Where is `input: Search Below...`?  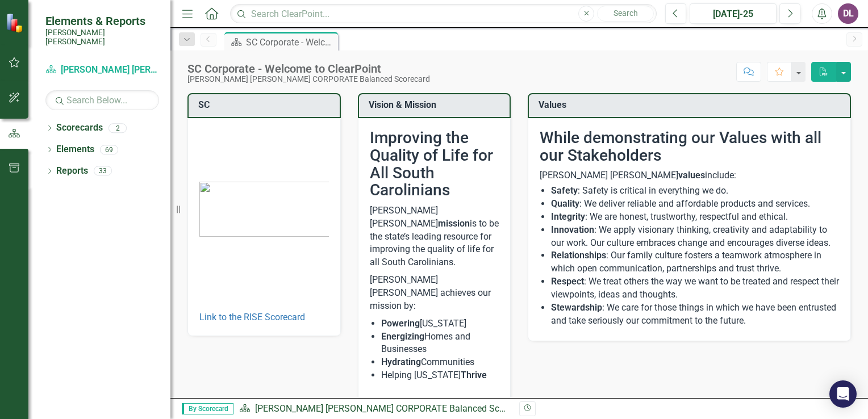
input: Search Below... is located at coordinates (103, 100).